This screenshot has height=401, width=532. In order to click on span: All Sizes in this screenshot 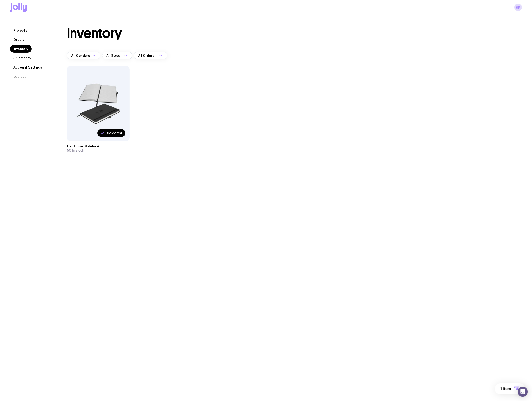, I will do `click(114, 56)`.